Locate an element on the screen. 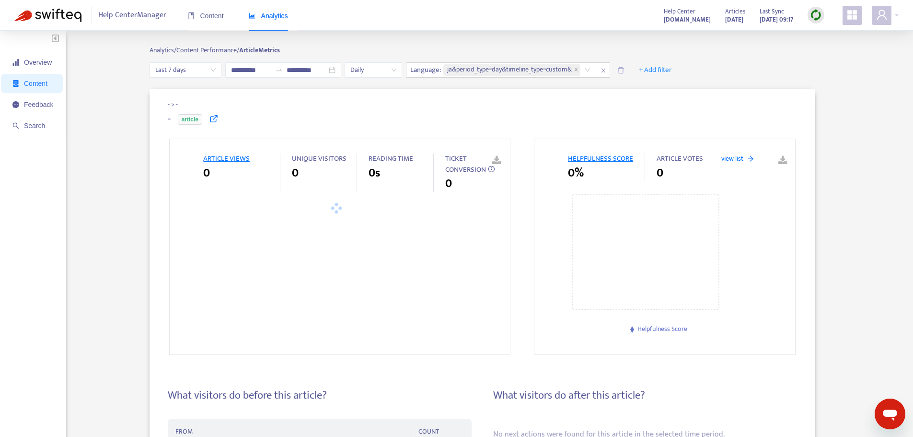  span: Language : is located at coordinates (424, 70).